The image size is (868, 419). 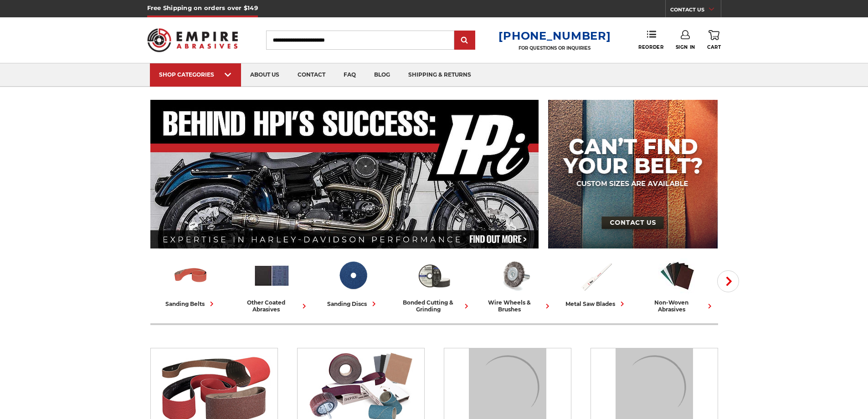 What do you see at coordinates (651, 47) in the screenshot?
I see `span: Reorder` at bounding box center [651, 47].